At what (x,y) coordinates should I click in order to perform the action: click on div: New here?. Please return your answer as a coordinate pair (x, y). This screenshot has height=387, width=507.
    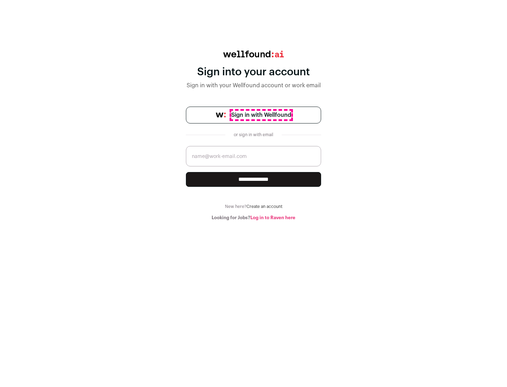
    Looking at the image, I should click on (253, 207).